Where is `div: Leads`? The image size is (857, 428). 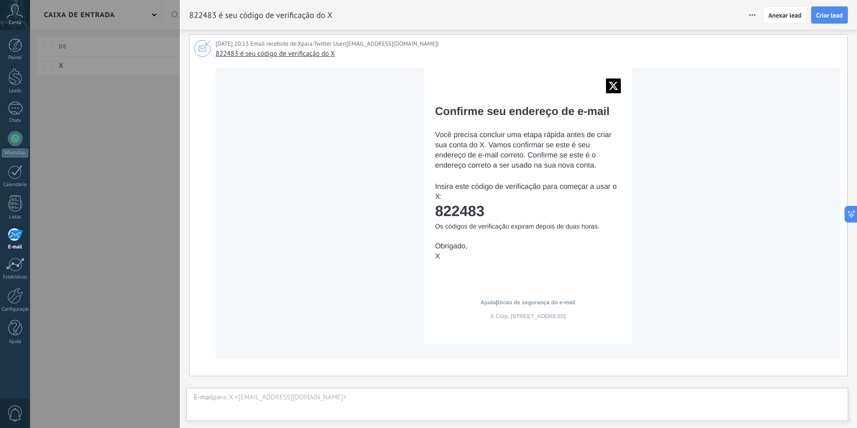
div: Leads is located at coordinates (15, 91).